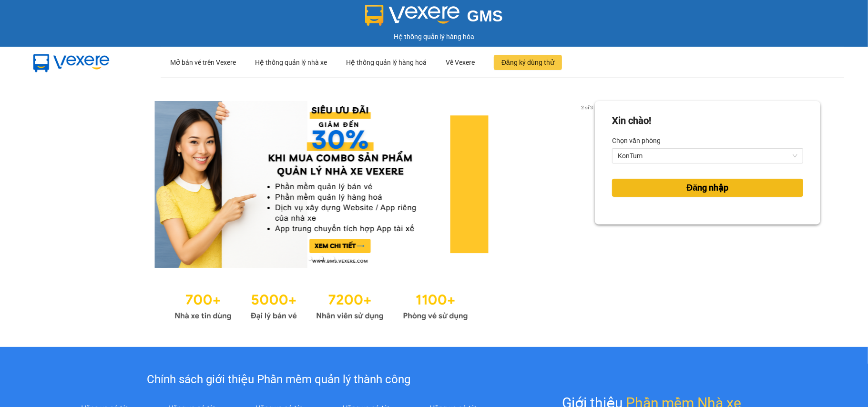 This screenshot has height=407, width=868. What do you see at coordinates (528, 62) in the screenshot?
I see `button: Đăng ký dùng thử` at bounding box center [528, 62].